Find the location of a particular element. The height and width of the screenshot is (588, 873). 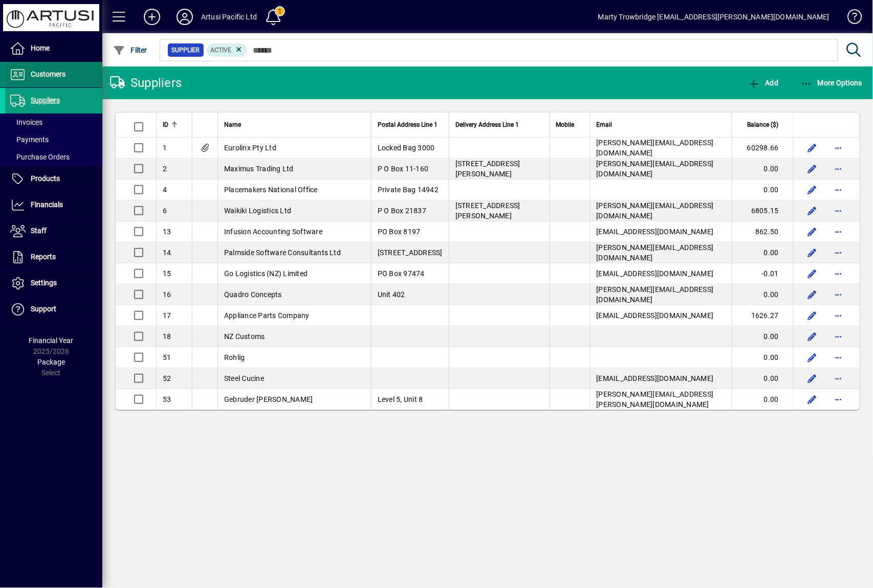

a: Customers is located at coordinates (54, 75).